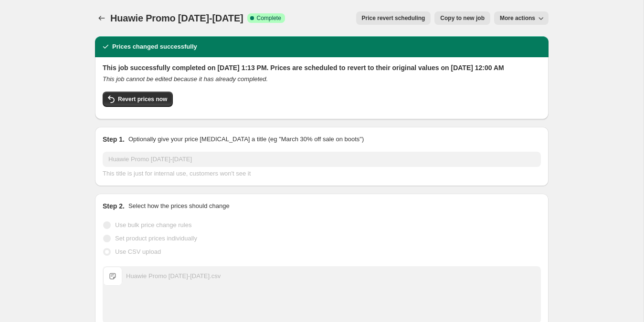 This screenshot has width=644, height=322. What do you see at coordinates (138, 251) in the screenshot?
I see `span: Use CSV upload` at bounding box center [138, 251].